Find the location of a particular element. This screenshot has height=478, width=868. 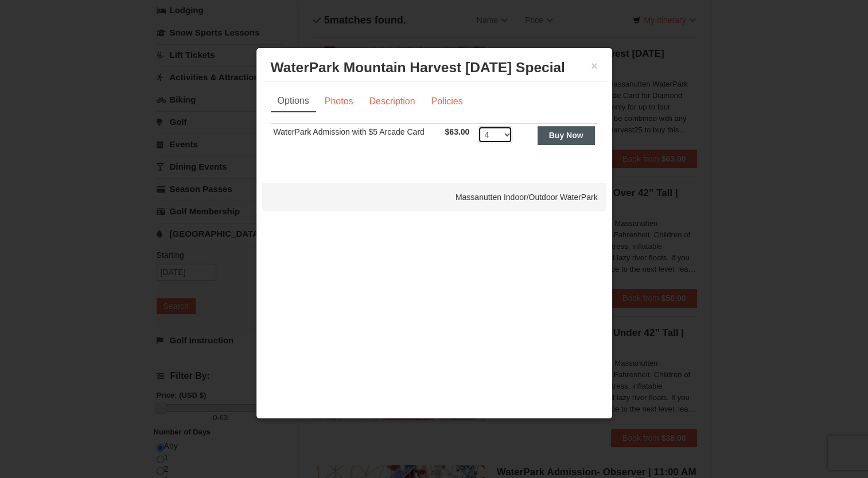

a: Policies is located at coordinates (446, 101).